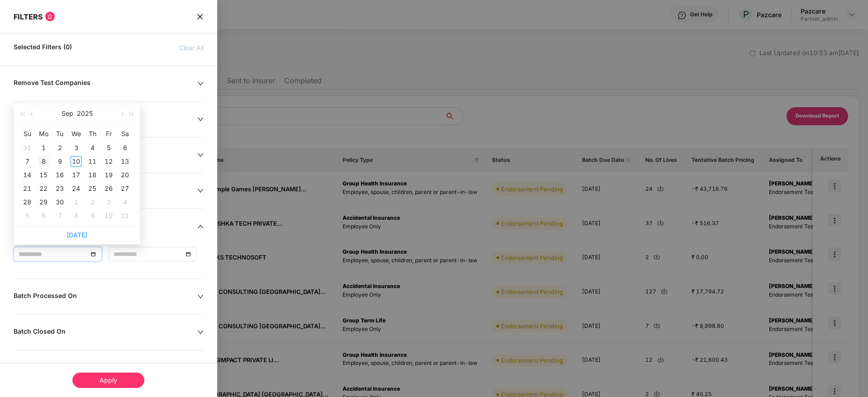 This screenshot has width=868, height=397. What do you see at coordinates (27, 175) in the screenshot?
I see `td: 2025-09-14` at bounding box center [27, 175].